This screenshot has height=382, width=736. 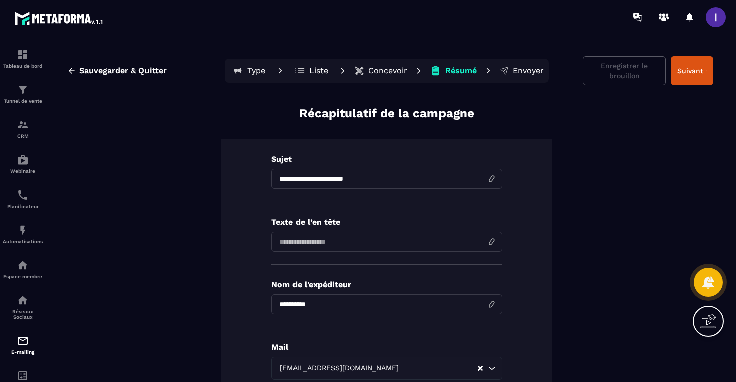 I want to click on p: Tableau de bord, so click(x=23, y=66).